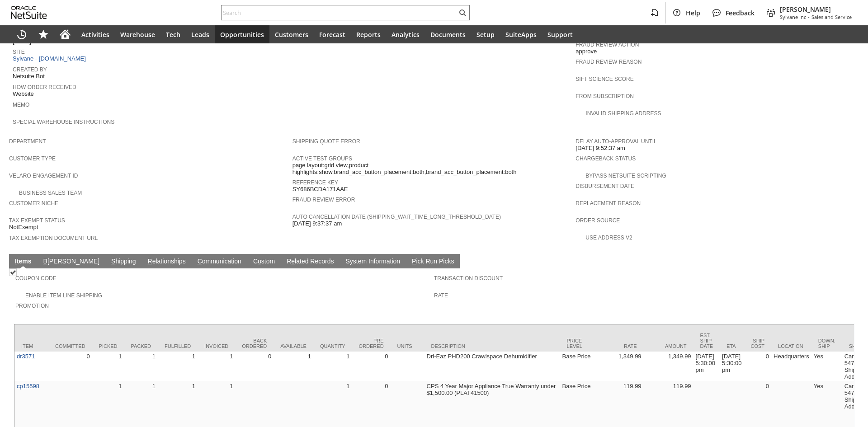 This screenshot has width=868, height=427. Describe the element at coordinates (219, 262) in the screenshot. I see `a: Communication` at that location.